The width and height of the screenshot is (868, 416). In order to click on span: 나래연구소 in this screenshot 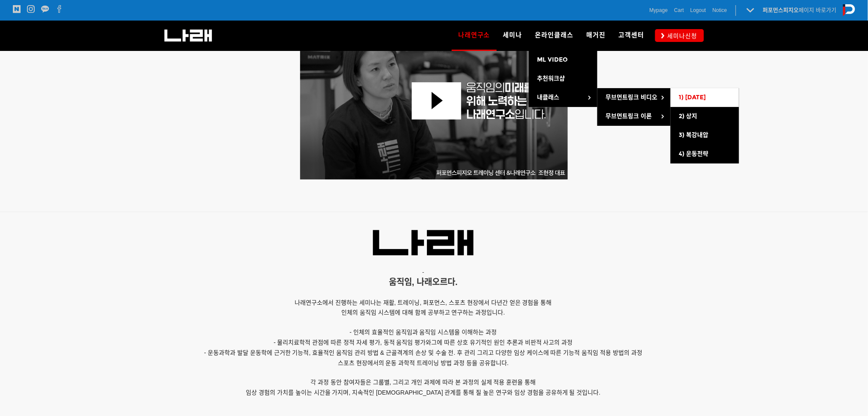, I will do `click(474, 35)`.